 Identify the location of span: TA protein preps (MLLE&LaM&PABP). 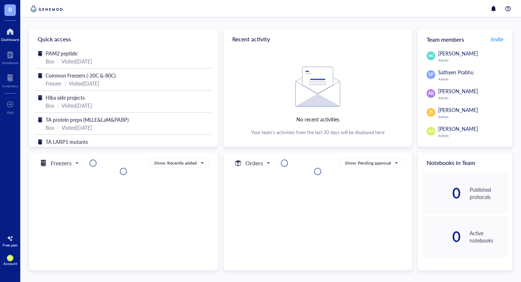
(87, 119).